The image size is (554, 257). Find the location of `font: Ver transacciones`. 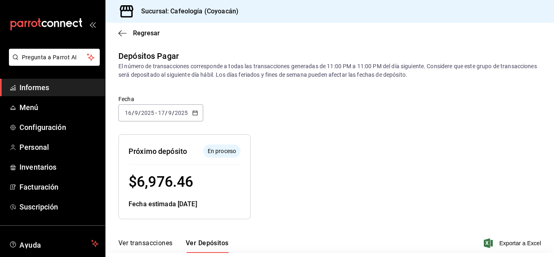

font: Ver transacciones is located at coordinates (146, 243).